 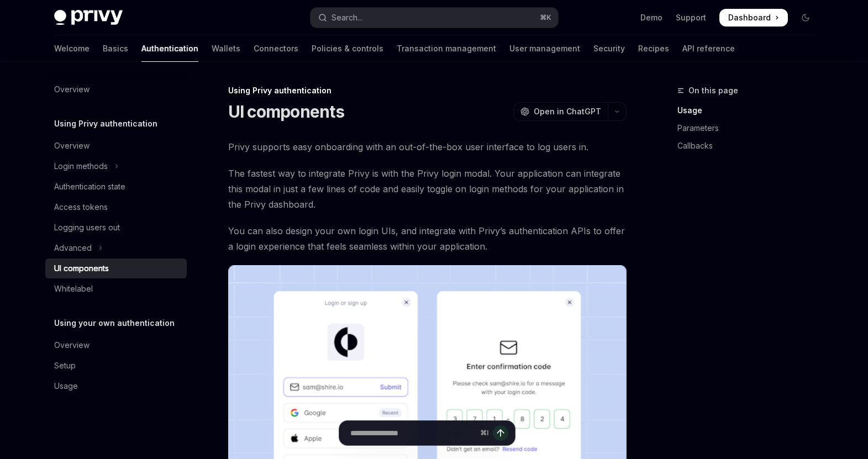 What do you see at coordinates (427, 239) in the screenshot?
I see `span: You can also design your own login UIs, and integrate with Privy’s authentication APIs to offer a...` at bounding box center [427, 239].